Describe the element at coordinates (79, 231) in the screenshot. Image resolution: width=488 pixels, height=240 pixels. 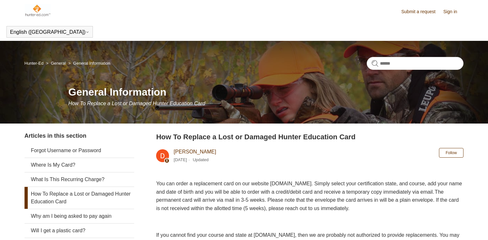
I see `a: Will I get a plastic card?` at that location.